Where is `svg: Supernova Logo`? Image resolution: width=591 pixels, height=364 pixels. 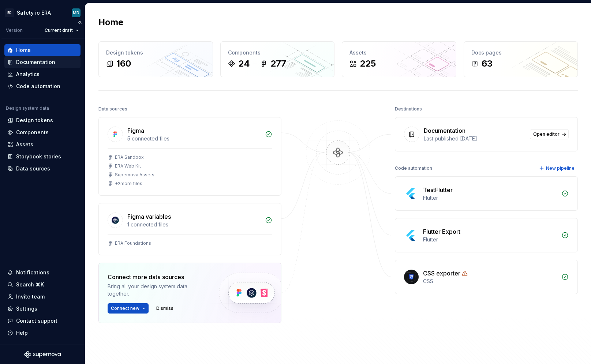 svg: Supernova Logo is located at coordinates (42, 354).